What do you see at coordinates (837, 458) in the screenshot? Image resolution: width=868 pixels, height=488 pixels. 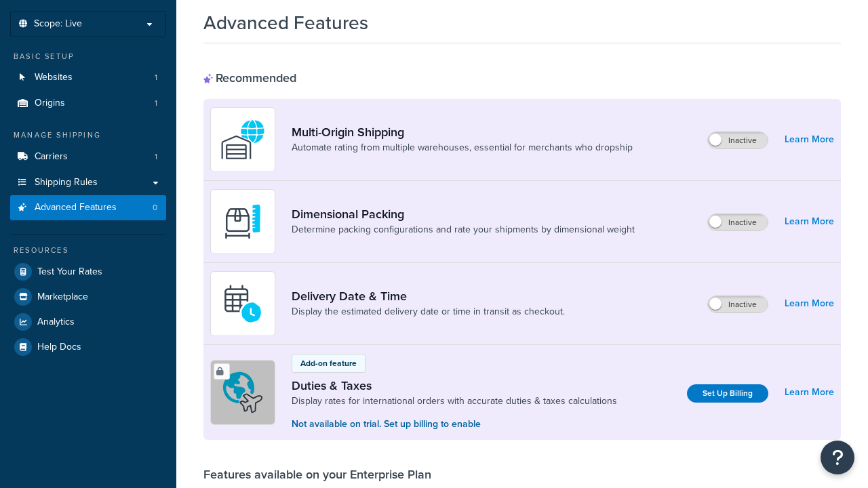 I see `button: Open Resource Center` at bounding box center [837, 458].